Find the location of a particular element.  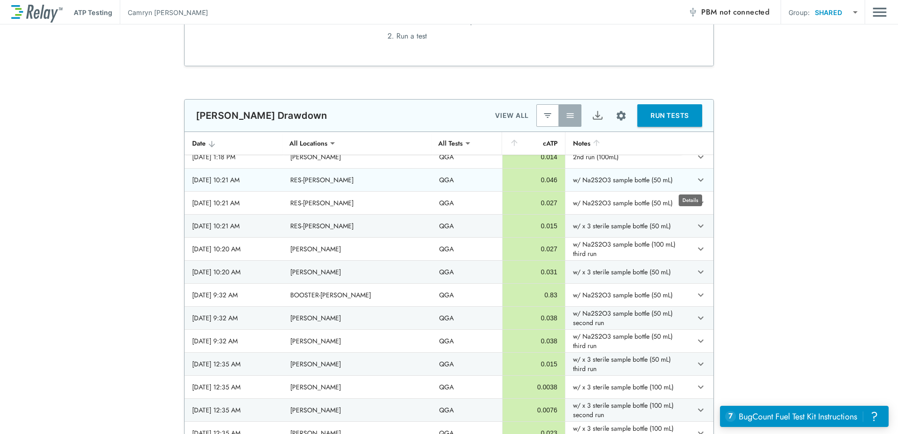

div: All Tests is located at coordinates (450, 143).